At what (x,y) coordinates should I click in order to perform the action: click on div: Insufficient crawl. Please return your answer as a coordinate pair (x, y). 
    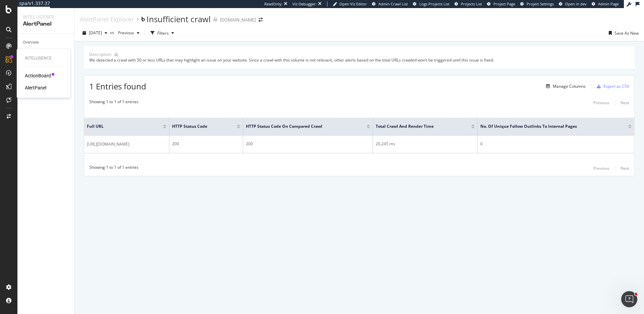
    Looking at the image, I should click on (179, 19).